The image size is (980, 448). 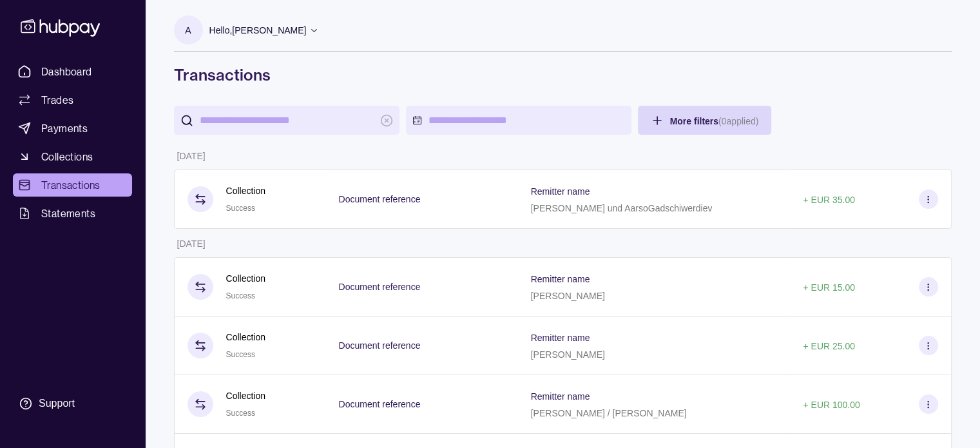 I want to click on span: Statements, so click(x=68, y=213).